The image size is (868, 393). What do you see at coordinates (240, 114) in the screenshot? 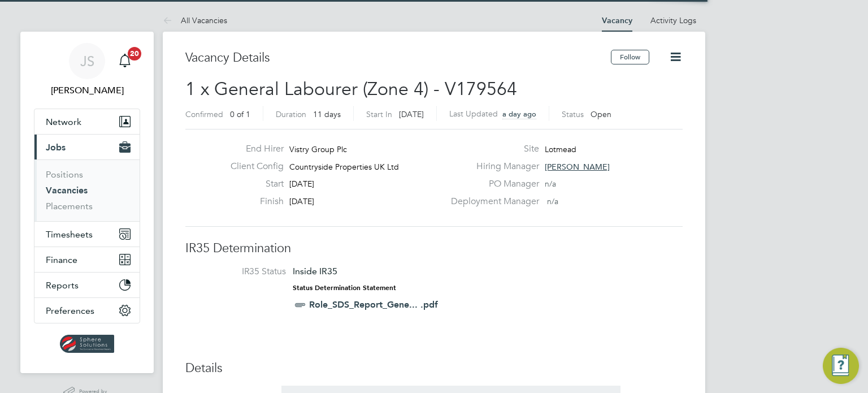
I see `span: 0 of 1` at bounding box center [240, 114].